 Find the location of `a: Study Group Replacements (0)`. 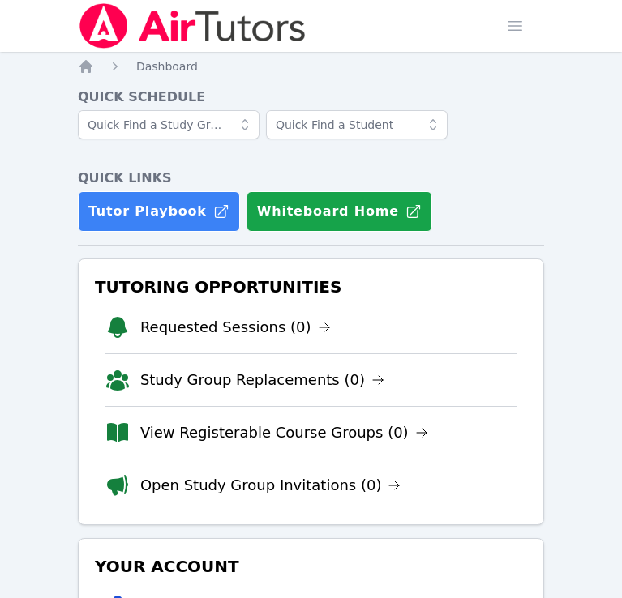

a: Study Group Replacements (0) is located at coordinates (262, 380).